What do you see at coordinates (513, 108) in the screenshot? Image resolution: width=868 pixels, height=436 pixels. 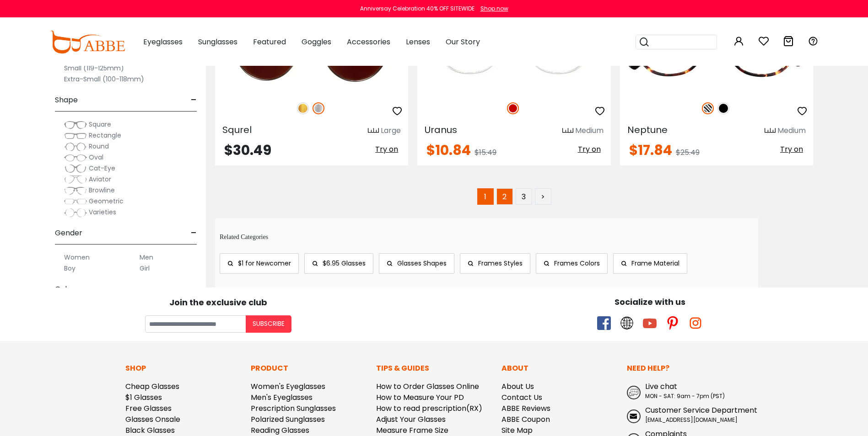 I see `img: Red` at bounding box center [513, 108].